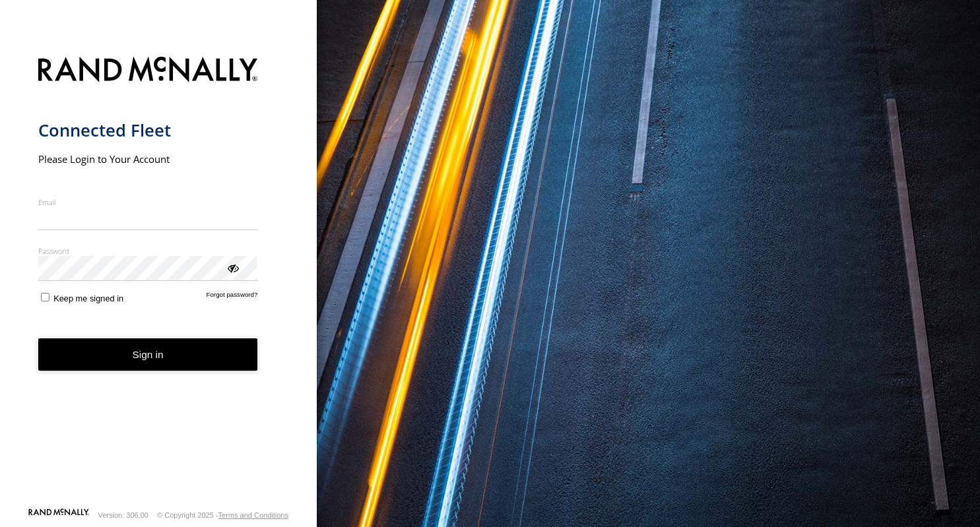 This screenshot has height=527, width=980. I want to click on button: Sign in, so click(148, 354).